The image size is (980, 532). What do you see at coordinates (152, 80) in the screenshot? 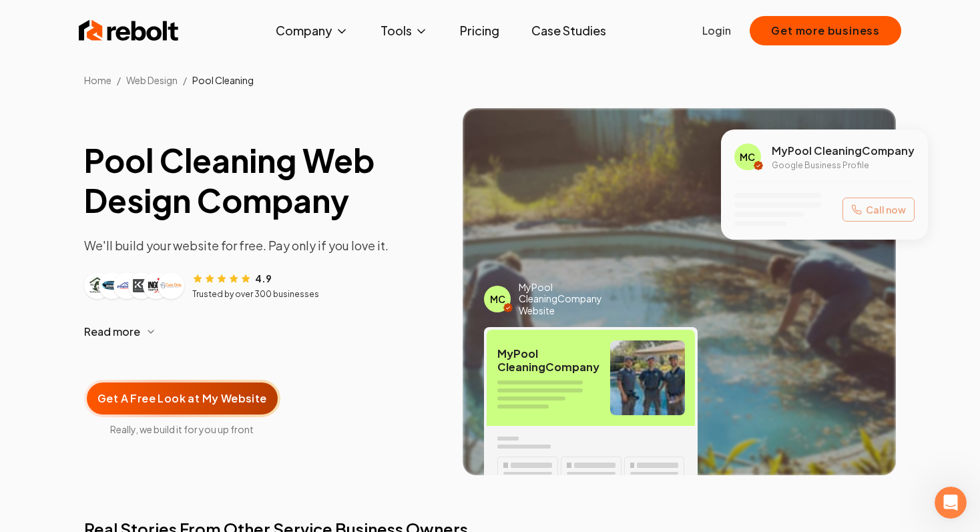
I see `span: Web Design` at bounding box center [152, 80].